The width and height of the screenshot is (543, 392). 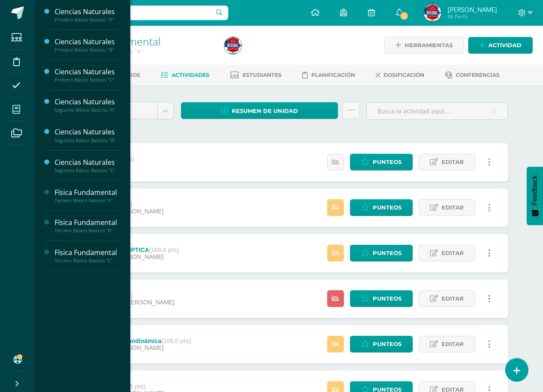 What do you see at coordinates (255, 75) in the screenshot?
I see `a: Estudiantes` at bounding box center [255, 75].